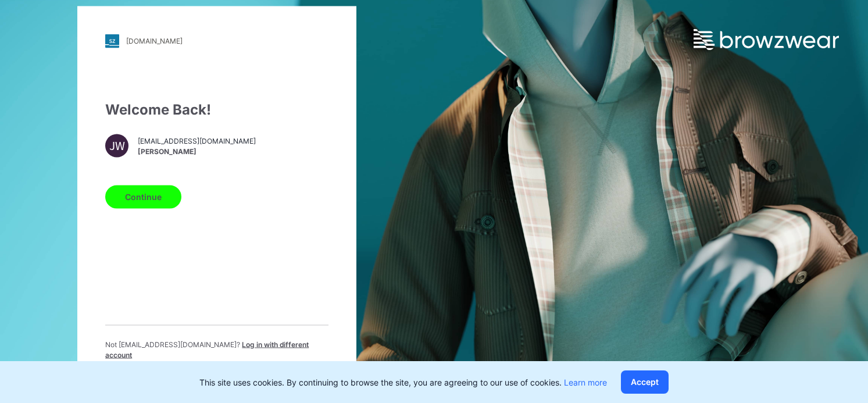 Image resolution: width=868 pixels, height=403 pixels. Describe the element at coordinates (117, 145) in the screenshot. I see `div: JW` at that location.